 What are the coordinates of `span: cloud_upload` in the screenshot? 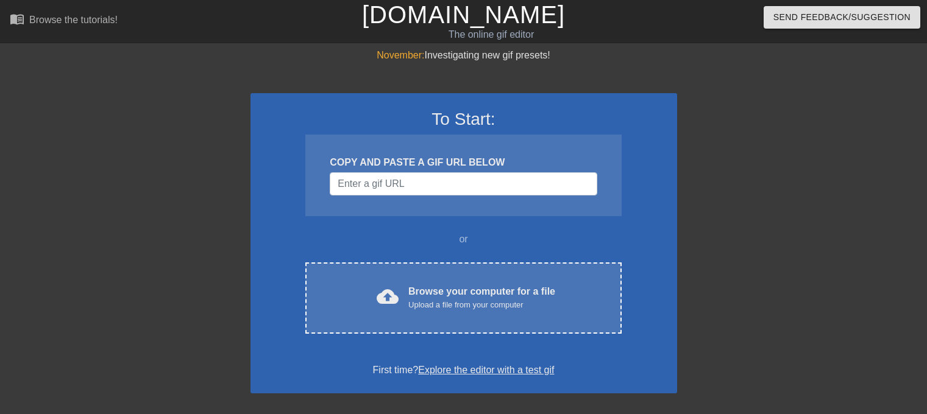 It's located at (387, 297).